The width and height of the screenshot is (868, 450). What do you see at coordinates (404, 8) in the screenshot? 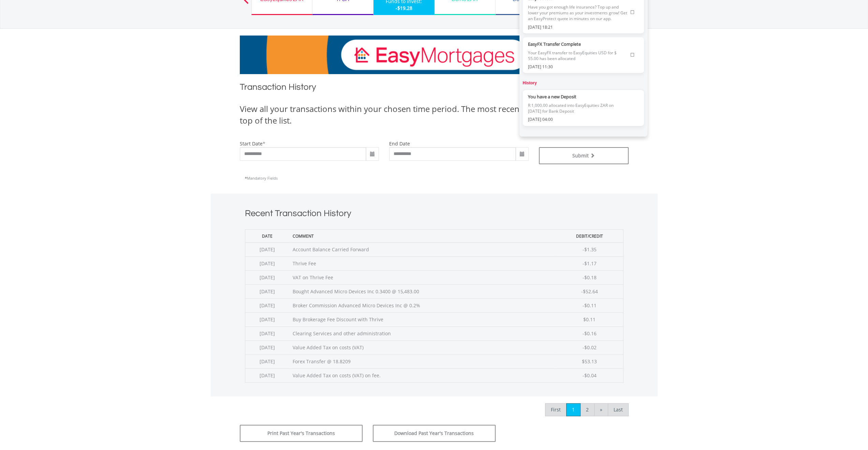
I see `span: -$19.28` at bounding box center [404, 8].